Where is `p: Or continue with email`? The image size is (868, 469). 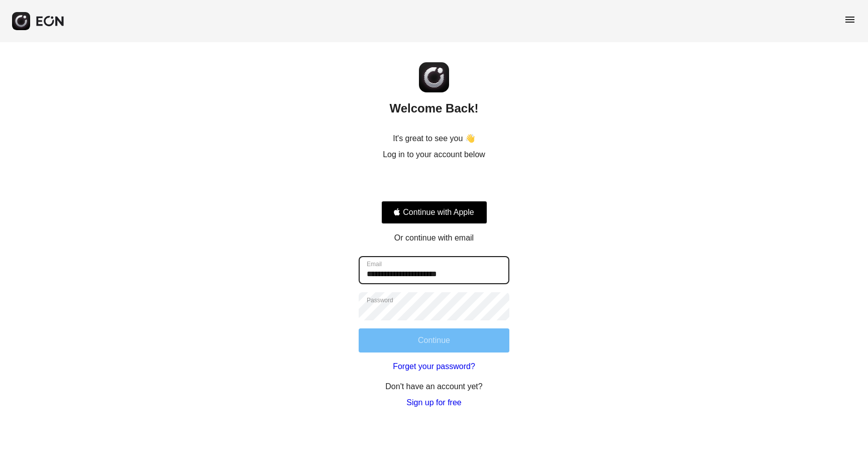
p: Or continue with email is located at coordinates (434, 237).